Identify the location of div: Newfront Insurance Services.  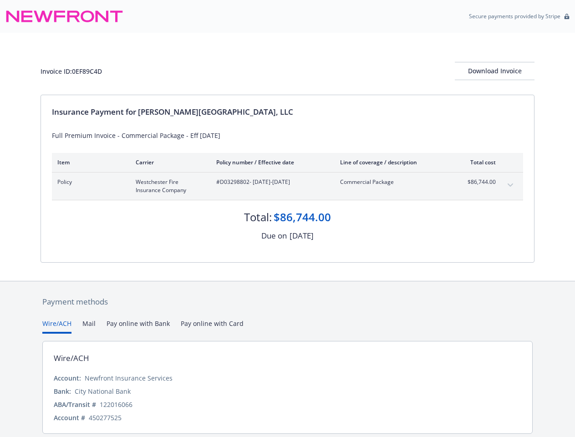
(128, 378).